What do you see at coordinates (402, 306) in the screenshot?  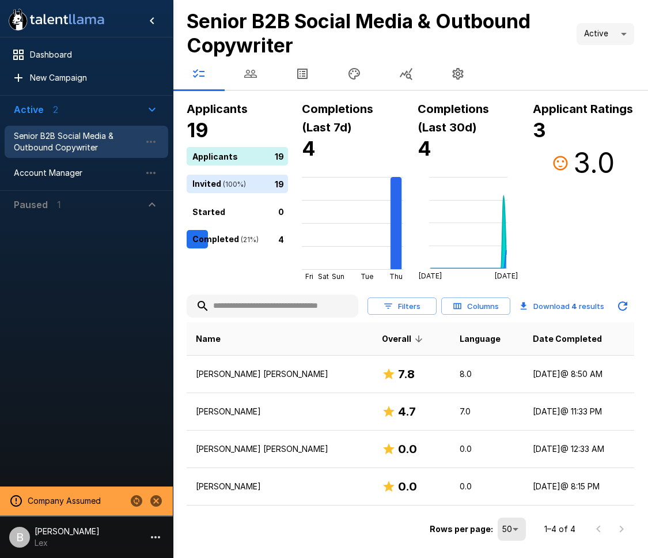 I see `button: Filters` at bounding box center [402, 306].